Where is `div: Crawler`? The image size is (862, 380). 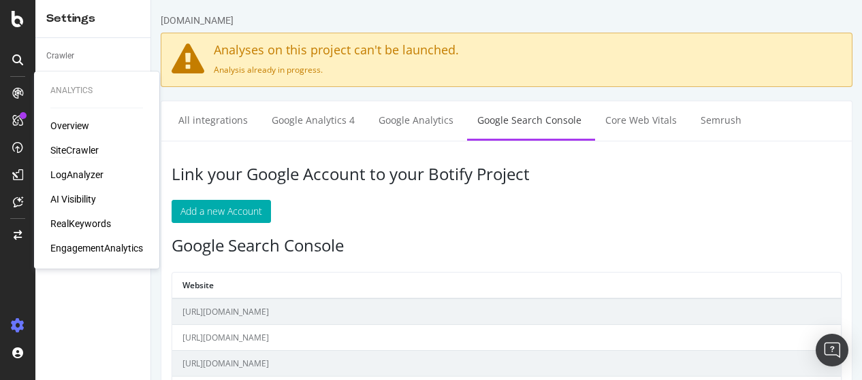 div: Crawler is located at coordinates (60, 56).